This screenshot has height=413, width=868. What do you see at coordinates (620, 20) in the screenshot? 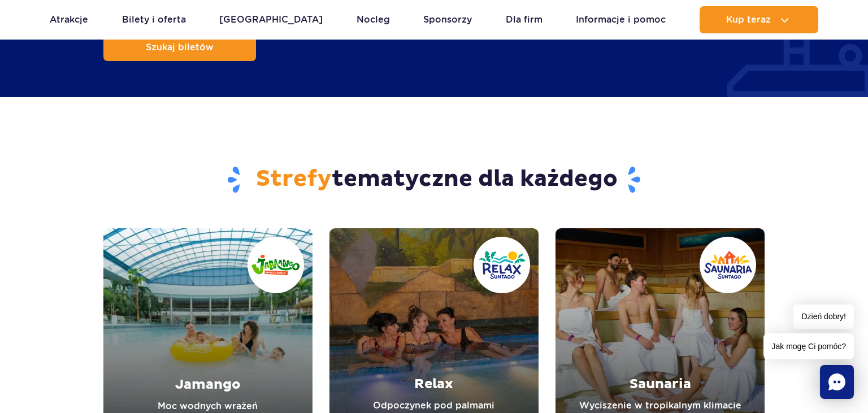
I see `a: Informacje i pomoc` at bounding box center [620, 20].